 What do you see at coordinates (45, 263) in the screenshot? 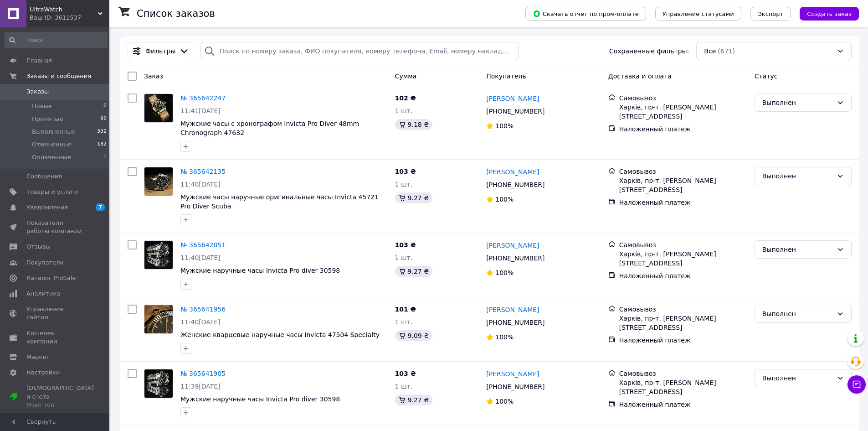
I see `span: Покупатели` at bounding box center [45, 263].